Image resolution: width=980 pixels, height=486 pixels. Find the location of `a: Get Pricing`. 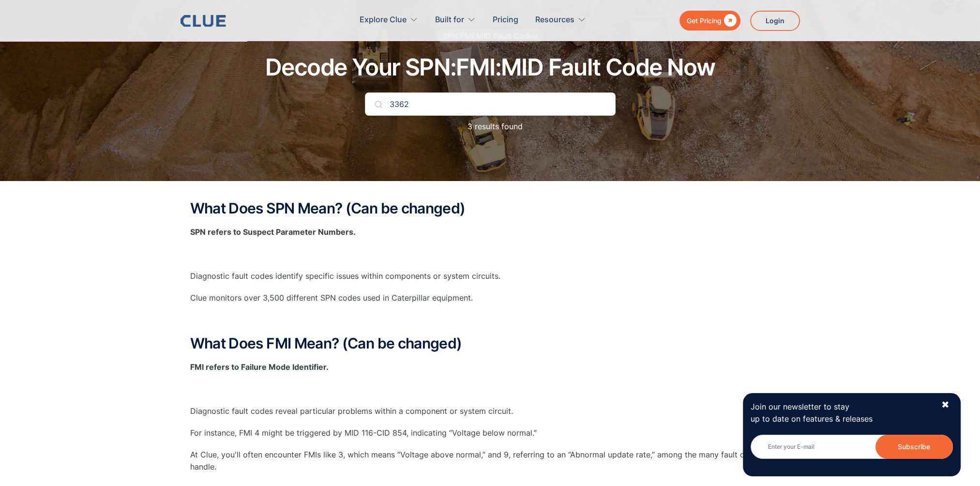

a: Get Pricing is located at coordinates (710, 20).